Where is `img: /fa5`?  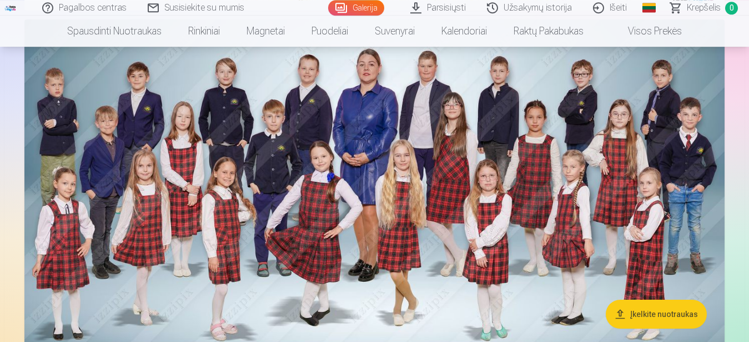
img: /fa5 is located at coordinates (11, 8).